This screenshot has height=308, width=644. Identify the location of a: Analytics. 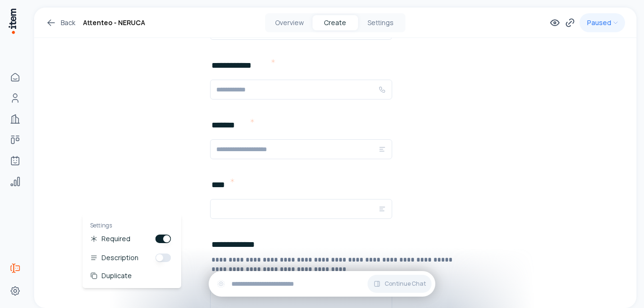
(15, 181).